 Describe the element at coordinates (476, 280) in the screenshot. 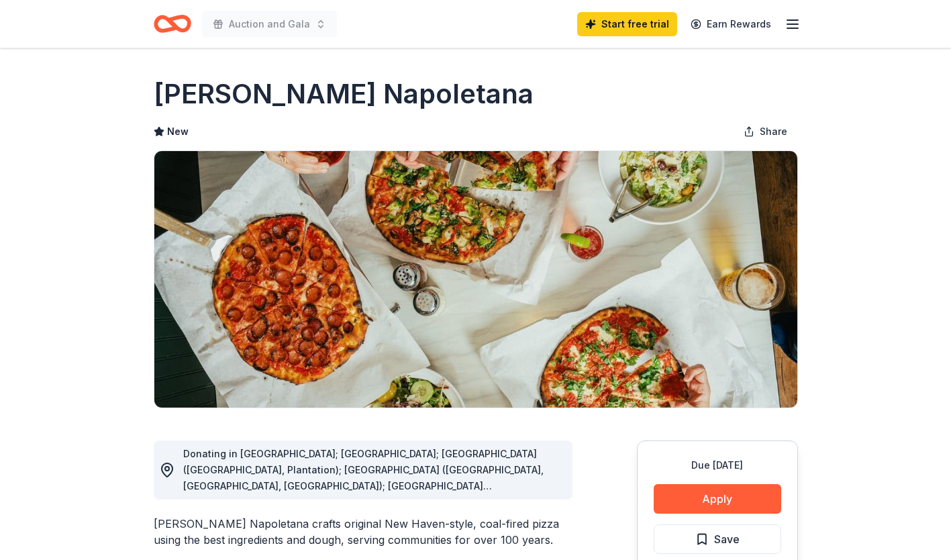

I see `img: Image for Frank Pepe Pizzeria Napoletana` at that location.